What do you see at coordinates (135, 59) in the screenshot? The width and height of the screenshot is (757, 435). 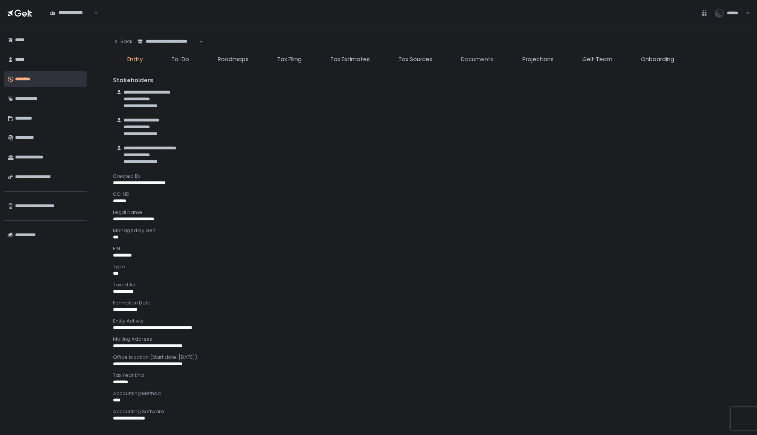 I see `span: Entity` at bounding box center [135, 59].